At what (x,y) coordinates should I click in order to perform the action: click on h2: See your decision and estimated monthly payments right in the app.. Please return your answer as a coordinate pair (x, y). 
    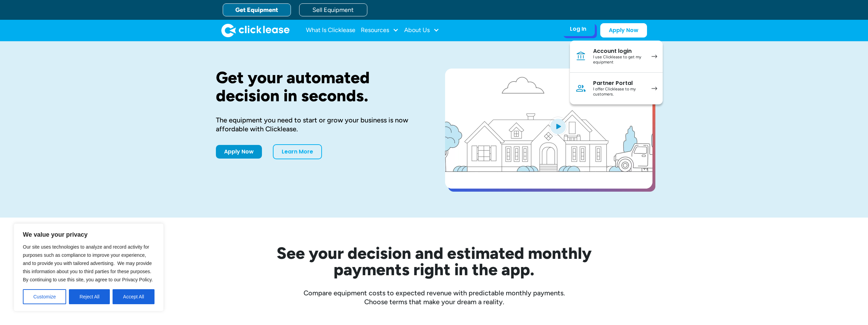
    Looking at the image, I should click on (434, 261).